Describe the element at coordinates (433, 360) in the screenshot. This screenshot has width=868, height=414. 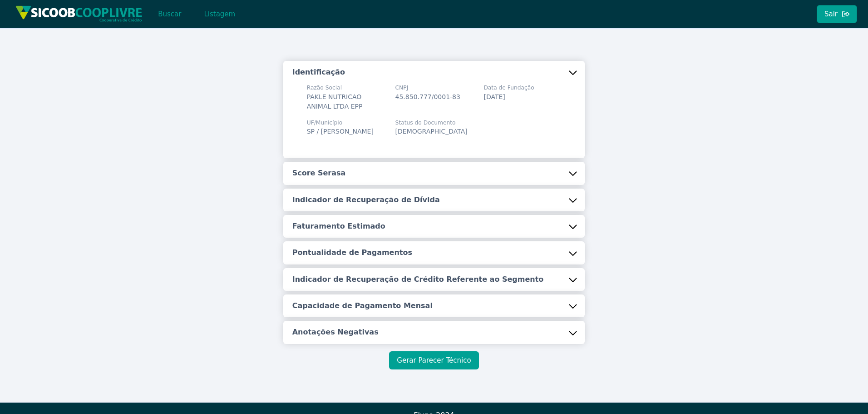
I see `button: Gerar Parecer Técnico` at that location.